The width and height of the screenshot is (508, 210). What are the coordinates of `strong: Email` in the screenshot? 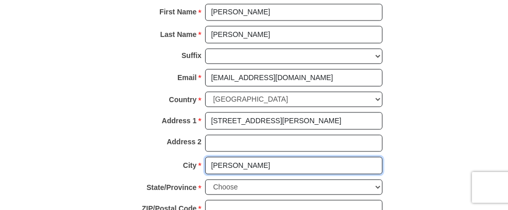 It's located at (187, 78).